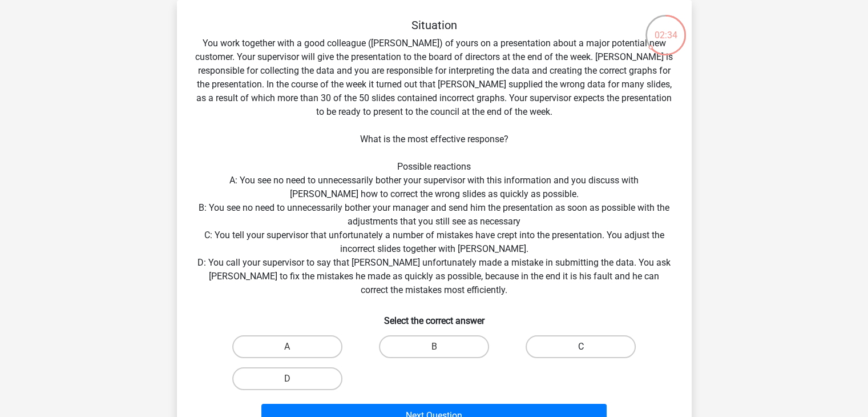 The width and height of the screenshot is (868, 417). What do you see at coordinates (665, 28) in the screenshot?
I see `div: 02:34` at bounding box center [665, 28].